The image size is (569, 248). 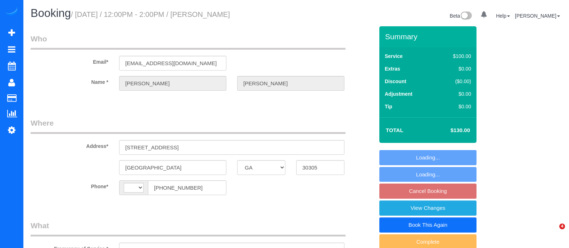 What do you see at coordinates (69, 185) in the screenshot?
I see `label: Phone*` at bounding box center [69, 185].